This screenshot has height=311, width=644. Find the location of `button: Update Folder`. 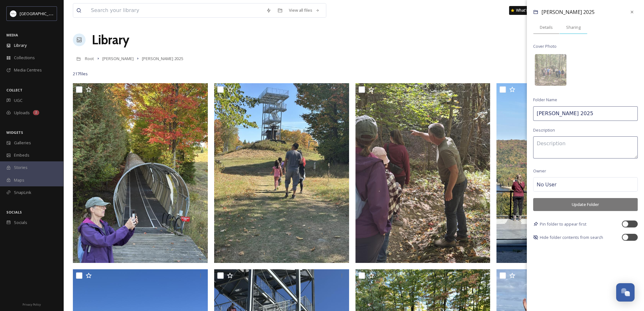

button: Update Folder is located at coordinates (585, 205).